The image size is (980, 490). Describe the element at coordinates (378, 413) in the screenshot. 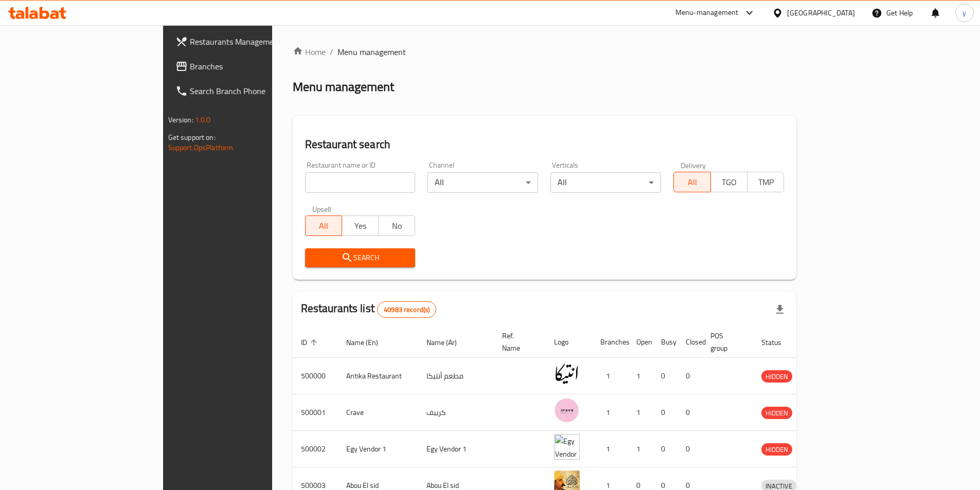

I see `td: Crave` at that location.